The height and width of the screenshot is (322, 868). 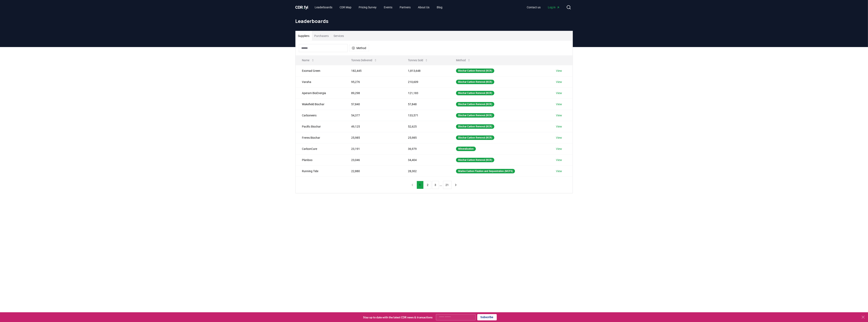 What do you see at coordinates (373, 93) in the screenshot?
I see `td: 89,298` at bounding box center [373, 93].